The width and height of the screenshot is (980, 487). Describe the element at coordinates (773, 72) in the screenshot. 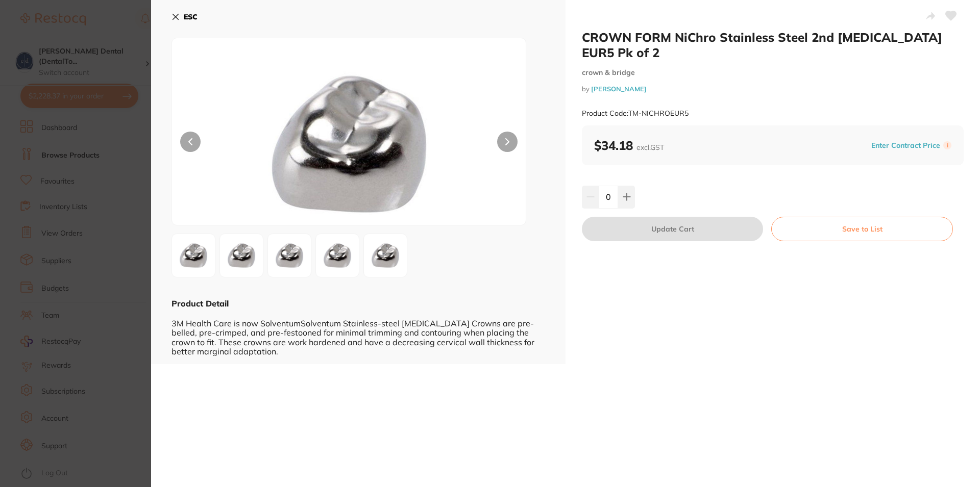

I see `small: crown & bridge` at that location.